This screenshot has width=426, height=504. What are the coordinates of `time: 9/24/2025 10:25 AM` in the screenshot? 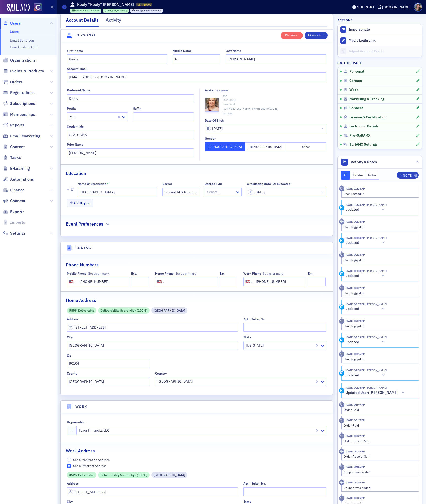 It's located at (355, 205).